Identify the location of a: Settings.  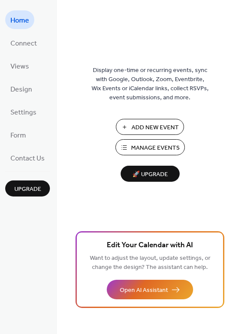
(23, 111).